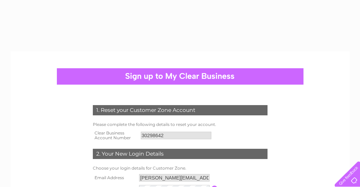  Describe the element at coordinates (180, 154) in the screenshot. I see `div: 2. Your New Login Details` at that location.